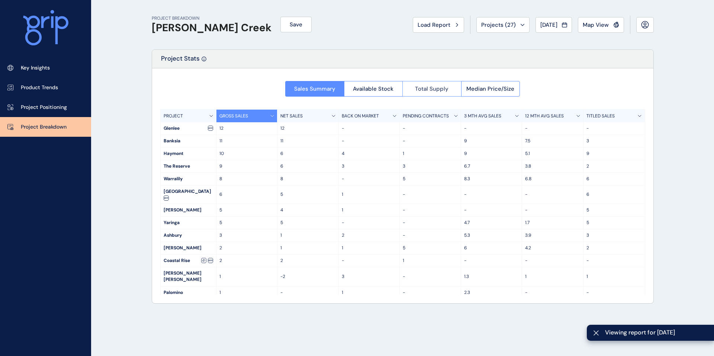  I want to click on button: Map View, so click(601, 25).